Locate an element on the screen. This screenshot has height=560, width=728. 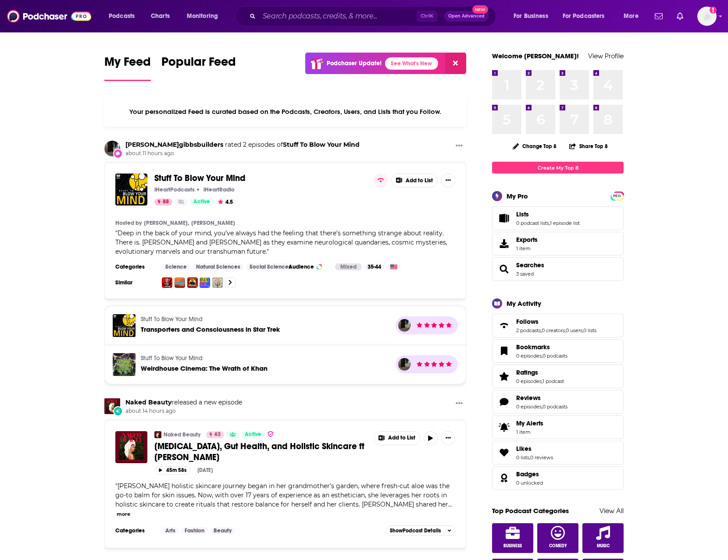
a: 3 saved is located at coordinates (525, 274).